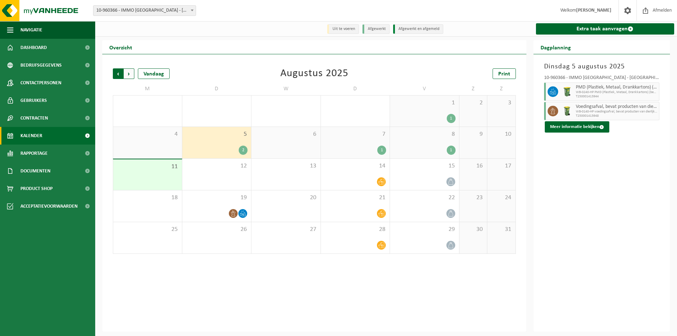  I want to click on span: 24, so click(501, 198).